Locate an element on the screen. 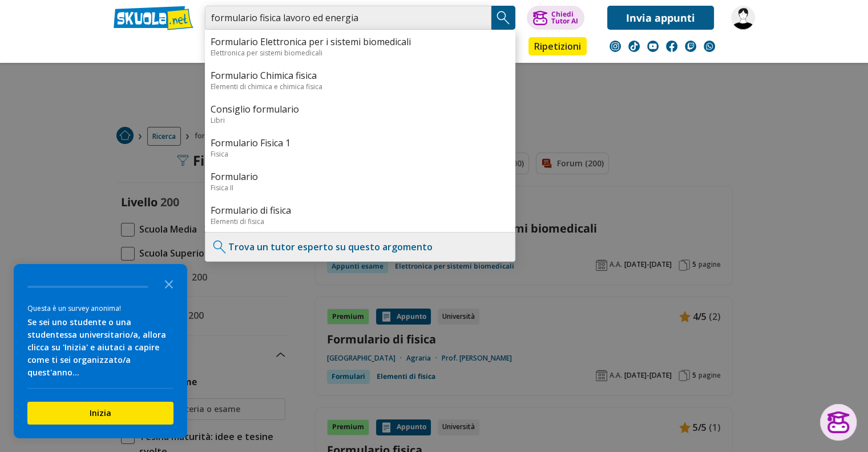  a: Formulario is located at coordinates (360, 177).